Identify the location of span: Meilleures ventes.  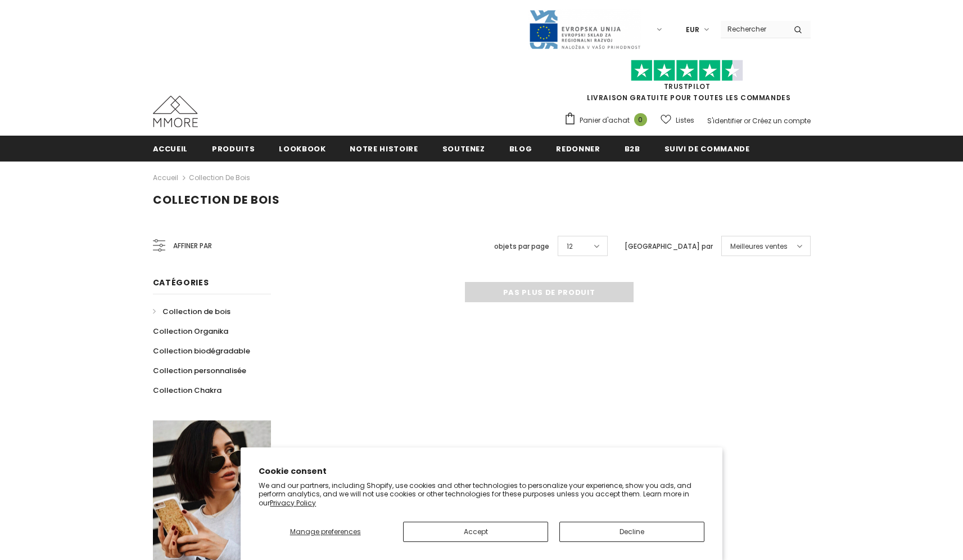
(760, 246).